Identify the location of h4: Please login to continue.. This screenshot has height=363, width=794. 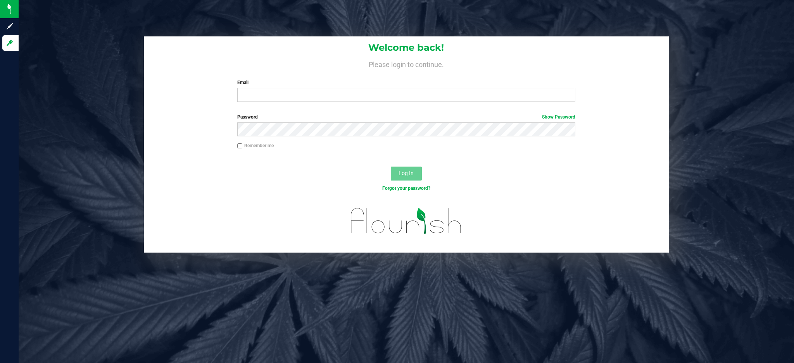
(406, 64).